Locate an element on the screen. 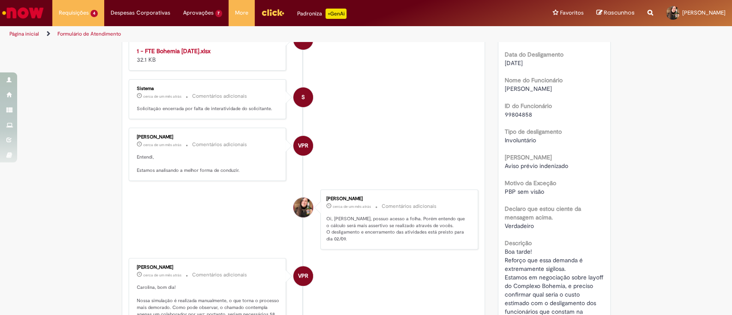 Image resolution: width=732 pixels, height=315 pixels. a: Formulário de Atendimento is located at coordinates (89, 34).